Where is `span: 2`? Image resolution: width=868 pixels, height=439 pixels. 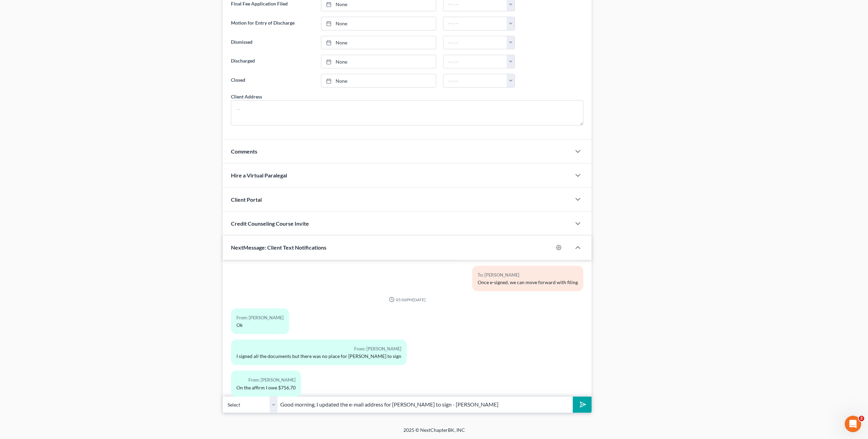
span: 2 is located at coordinates (861, 419).